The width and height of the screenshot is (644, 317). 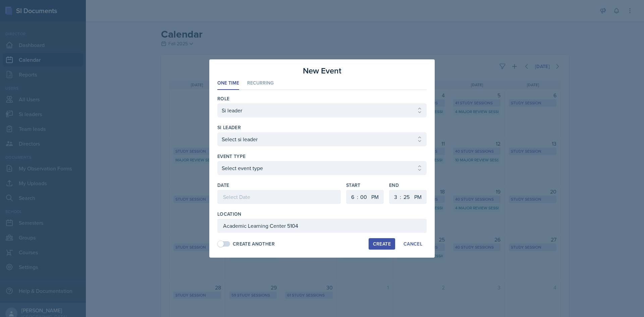 What do you see at coordinates (413, 244) in the screenshot?
I see `button: Cancel` at bounding box center [413, 244].